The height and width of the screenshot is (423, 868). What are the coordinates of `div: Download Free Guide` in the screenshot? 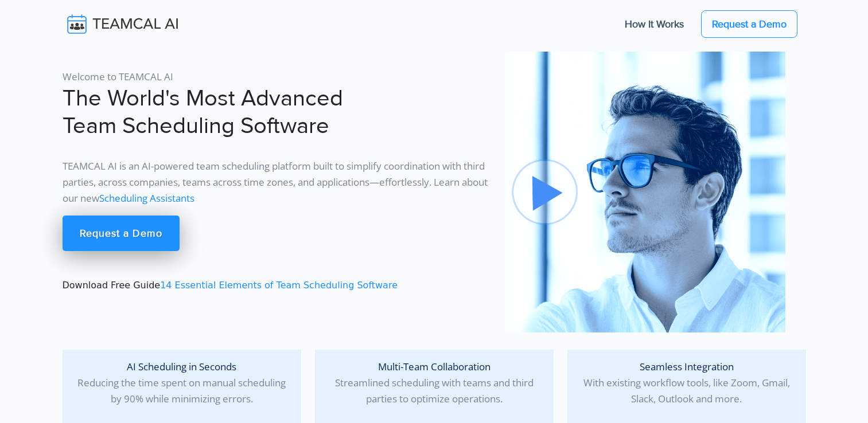 It's located at (276, 192).